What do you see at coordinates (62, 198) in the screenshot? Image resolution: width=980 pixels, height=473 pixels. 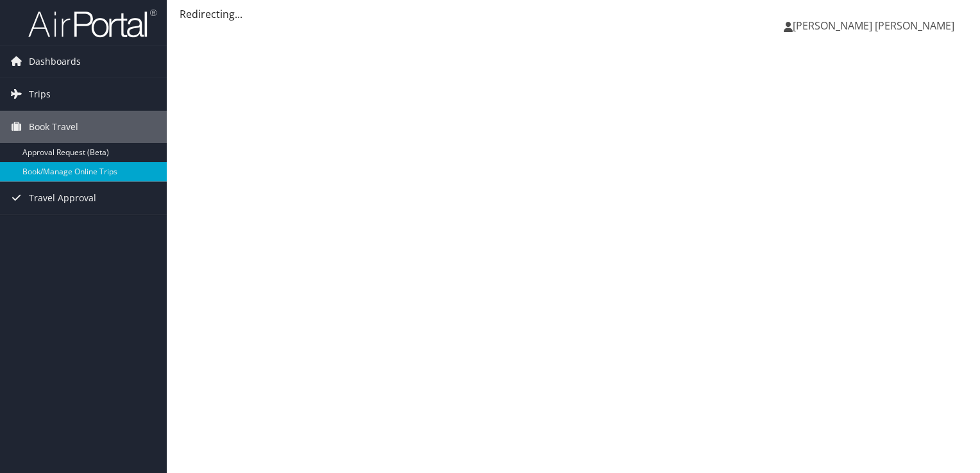 I see `span: Travel Approval` at bounding box center [62, 198].